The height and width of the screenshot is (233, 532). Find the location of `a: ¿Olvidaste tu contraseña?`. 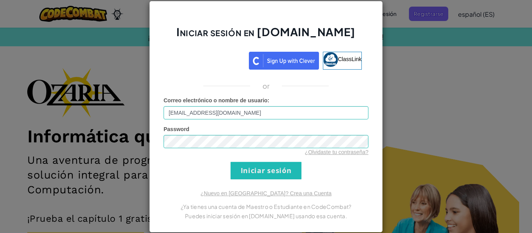

a: ¿Olvidaste tu contraseña? is located at coordinates (336, 152).